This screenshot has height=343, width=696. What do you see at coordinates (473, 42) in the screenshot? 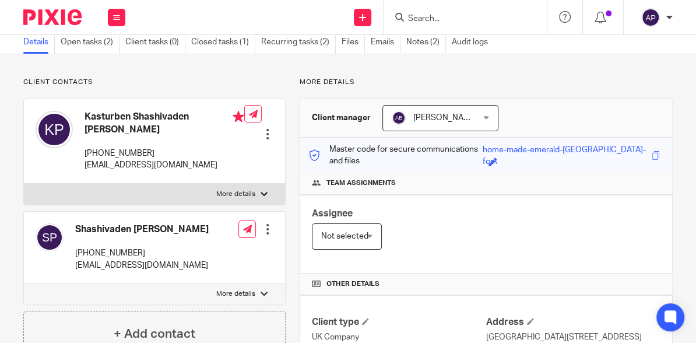
I see `a: Audit logs` at bounding box center [473, 42].